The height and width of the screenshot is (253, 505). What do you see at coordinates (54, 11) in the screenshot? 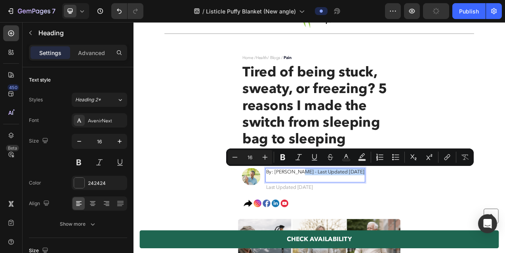
I see `p: 7` at bounding box center [54, 11].